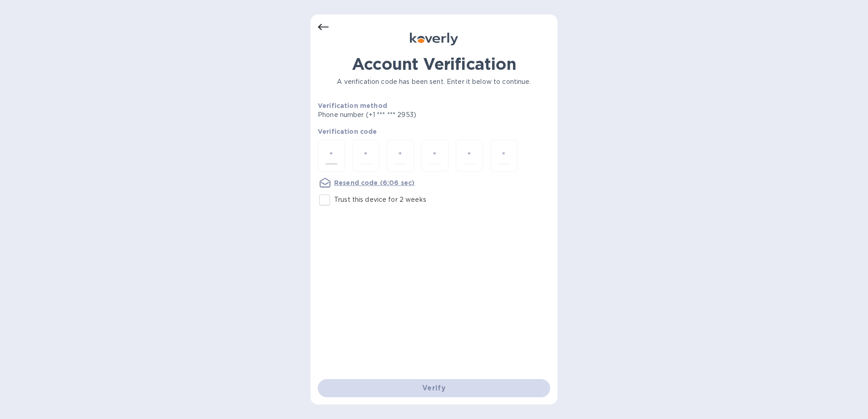  Describe the element at coordinates (374, 183) in the screenshot. I see `u: Resend code (6:06 sec)` at that location.